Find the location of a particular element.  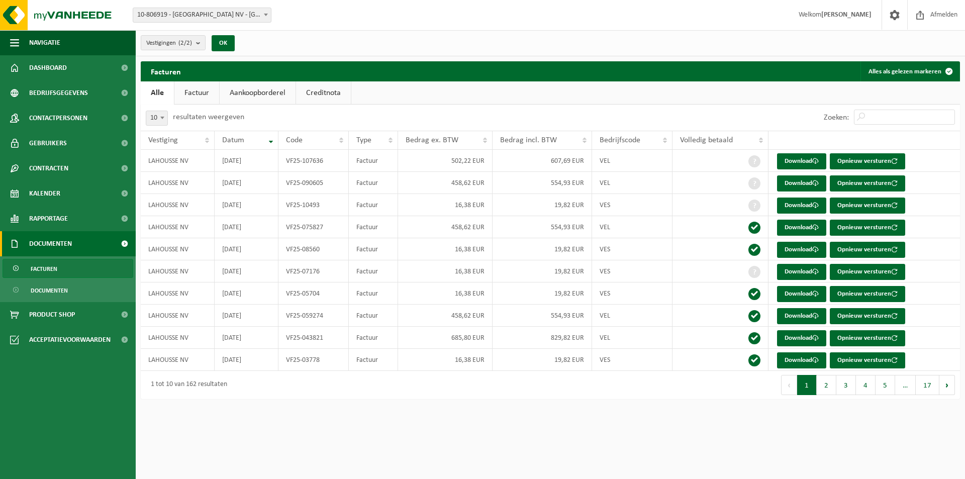

button: 1 is located at coordinates (806, 385).